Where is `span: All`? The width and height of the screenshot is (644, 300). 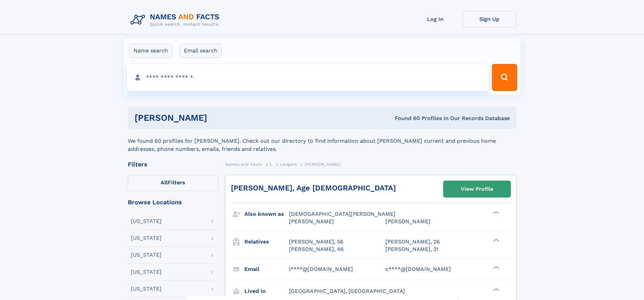
span: All is located at coordinates (164, 182).